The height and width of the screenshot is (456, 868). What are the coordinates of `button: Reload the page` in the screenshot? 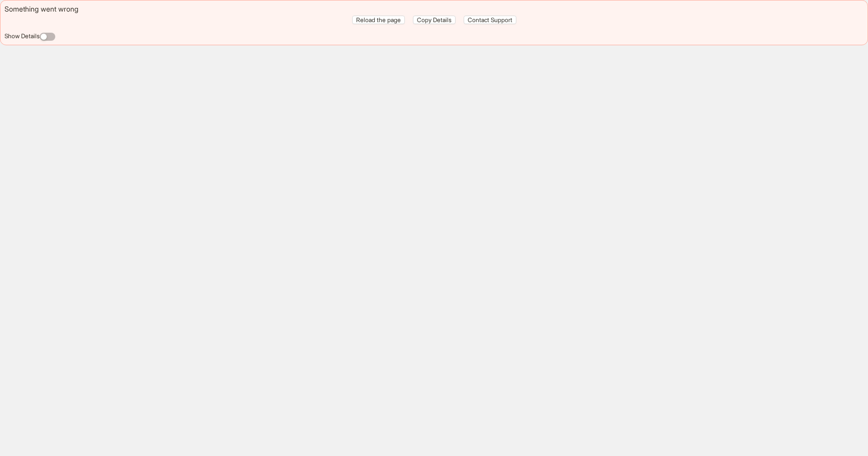 It's located at (378, 19).